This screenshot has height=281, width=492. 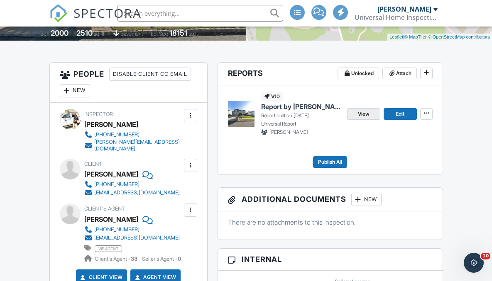 What do you see at coordinates (93, 164) in the screenshot?
I see `span: Client` at bounding box center [93, 164].